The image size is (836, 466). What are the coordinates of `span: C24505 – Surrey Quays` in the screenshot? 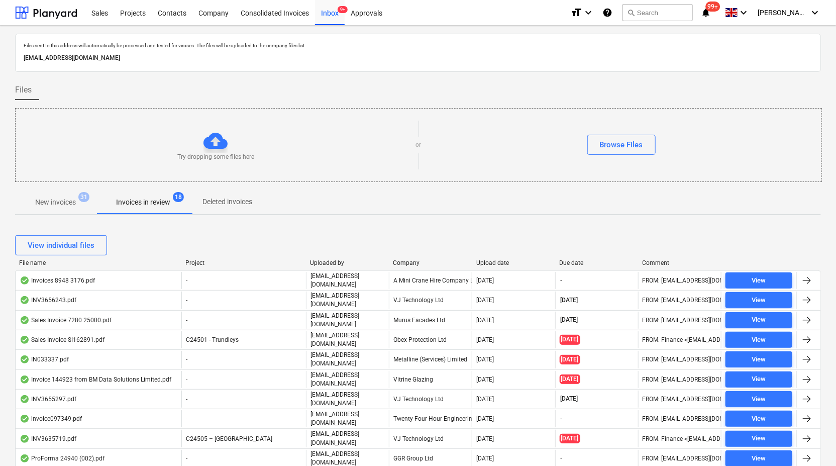 It's located at (229, 439).